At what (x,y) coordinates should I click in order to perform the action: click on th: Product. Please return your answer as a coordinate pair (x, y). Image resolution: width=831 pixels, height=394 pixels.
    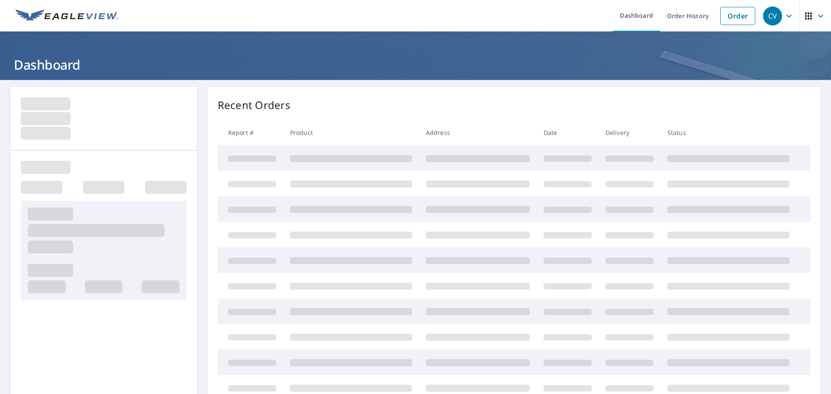
    Looking at the image, I should click on (351, 132).